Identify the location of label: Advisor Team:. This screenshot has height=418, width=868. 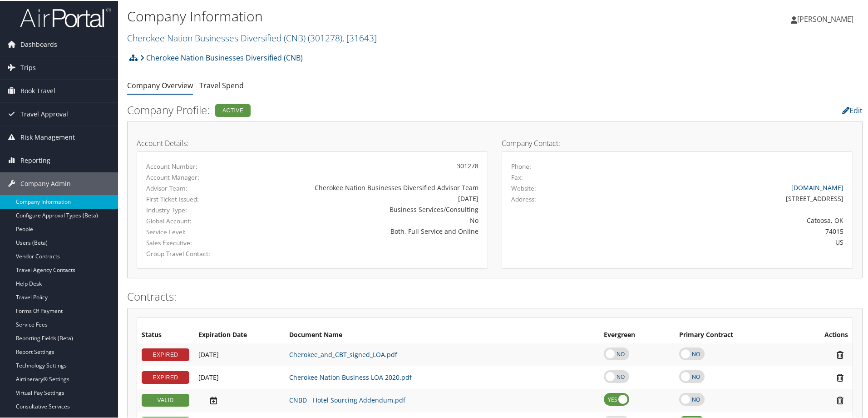
(197, 187).